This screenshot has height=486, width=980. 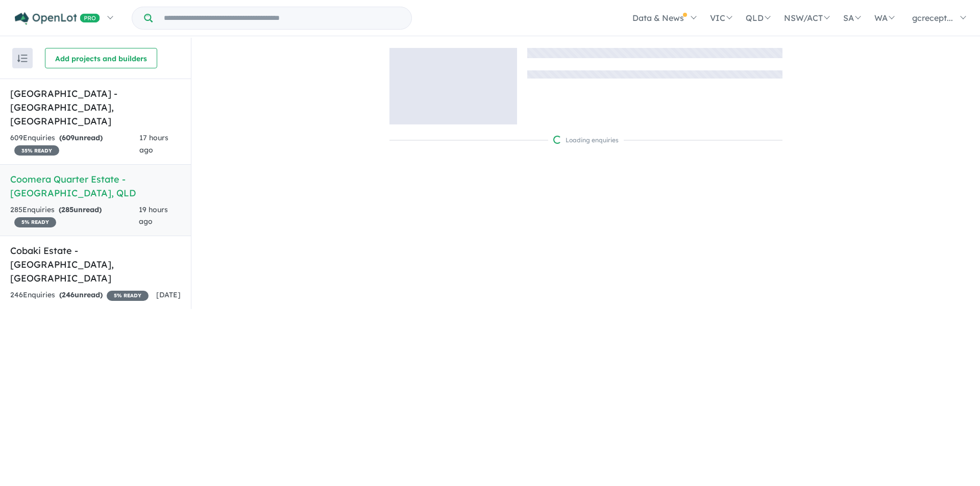 What do you see at coordinates (79, 295) in the screenshot?
I see `div: 246 Enquir ies` at bounding box center [79, 295].